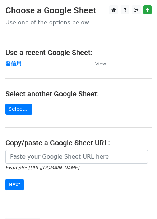 This screenshot has height=219, width=157. I want to click on strong: 發信用, so click(13, 64).